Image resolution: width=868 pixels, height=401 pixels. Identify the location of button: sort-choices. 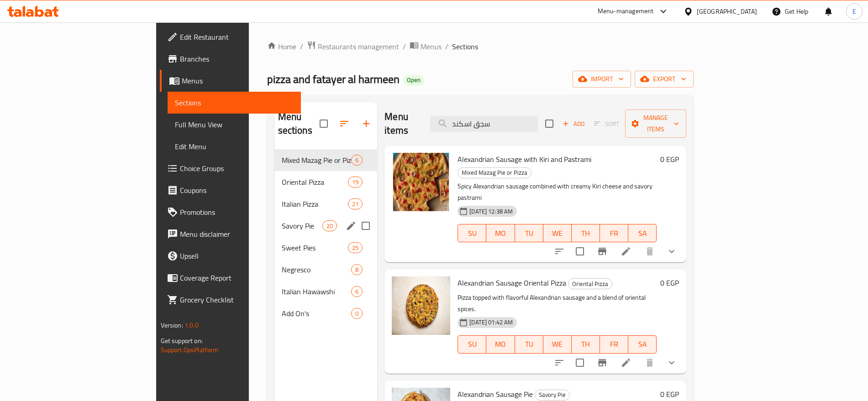
(559, 363).